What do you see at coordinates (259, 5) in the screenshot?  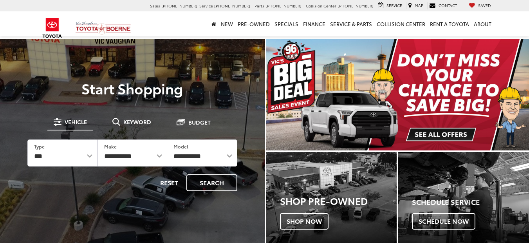 I see `span: Parts` at bounding box center [259, 5].